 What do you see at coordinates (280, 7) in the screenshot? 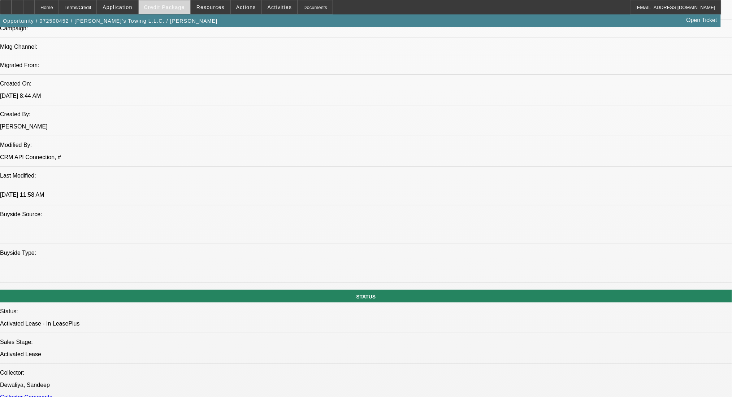
I see `span: Activities` at bounding box center [280, 7].